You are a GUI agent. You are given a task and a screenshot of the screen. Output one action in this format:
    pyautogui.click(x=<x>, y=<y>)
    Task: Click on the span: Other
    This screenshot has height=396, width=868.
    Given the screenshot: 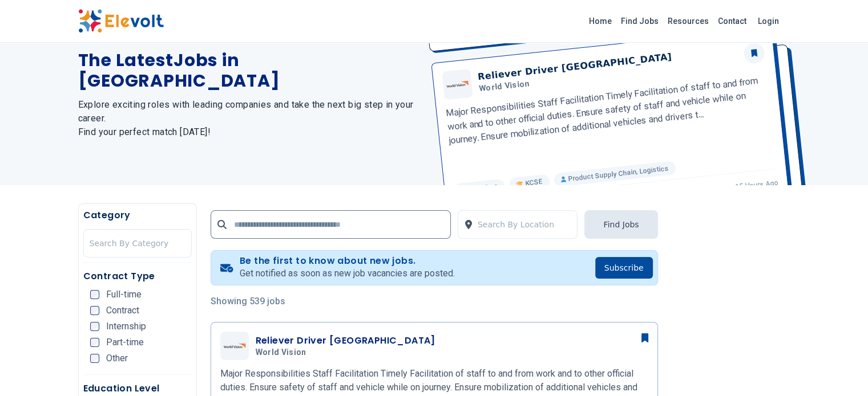 What is the action you would take?
    pyautogui.click(x=117, y=359)
    